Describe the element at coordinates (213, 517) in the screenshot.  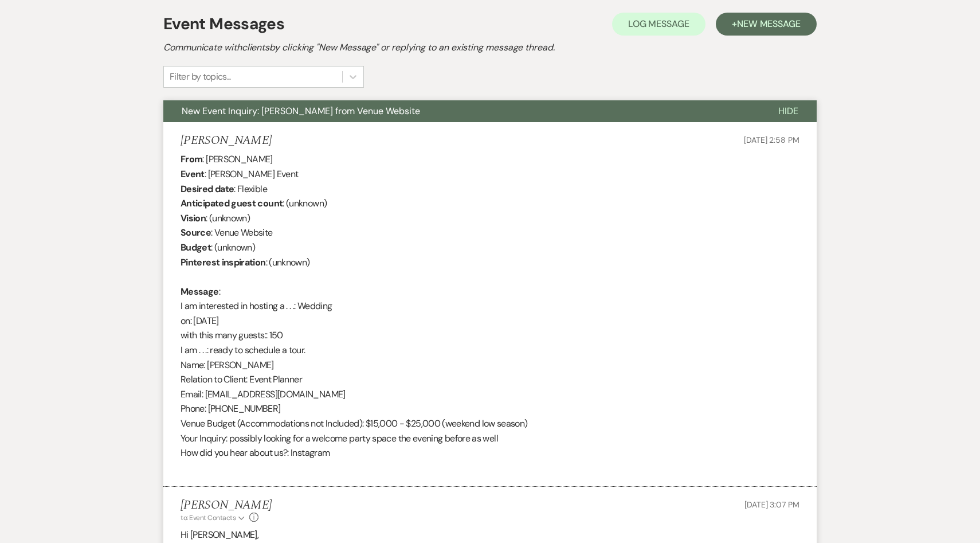
I see `button: to: Event Contacts` at that location.